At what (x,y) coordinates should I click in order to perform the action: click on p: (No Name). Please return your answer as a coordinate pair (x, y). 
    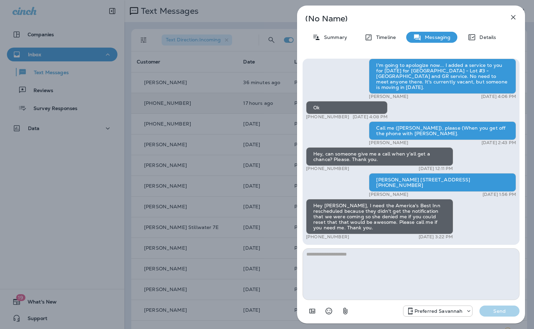
    Looking at the image, I should click on (400, 19).